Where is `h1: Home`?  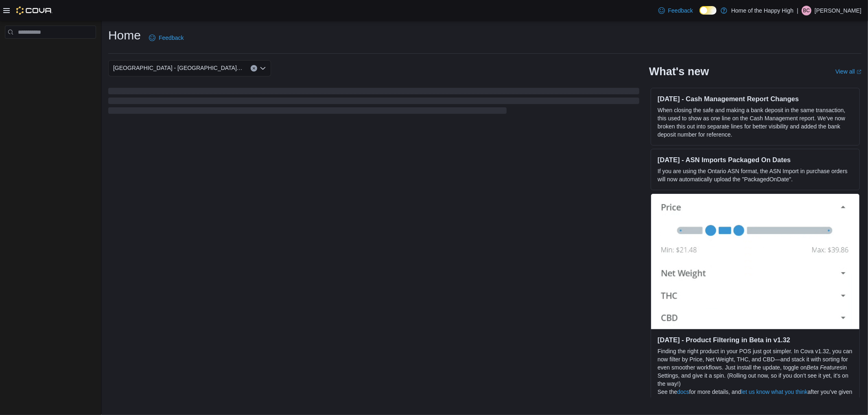
h1: Home is located at coordinates (125, 35).